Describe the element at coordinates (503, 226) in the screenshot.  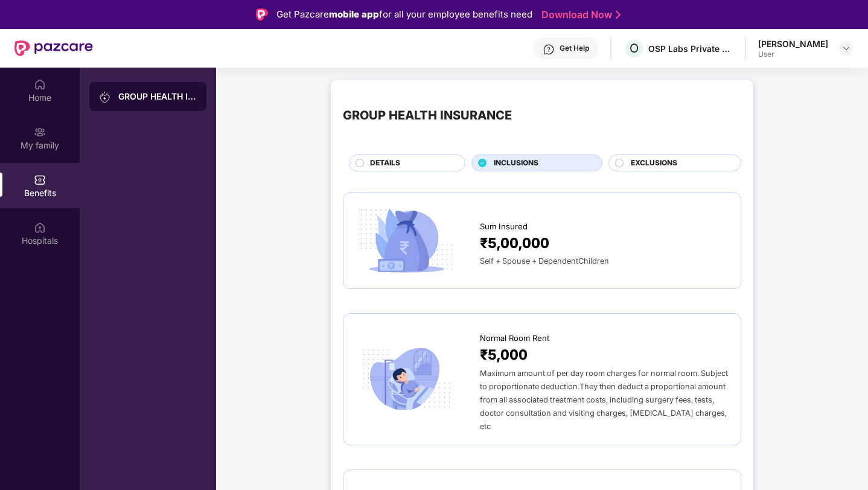
I see `span: Sum Insured` at that location.